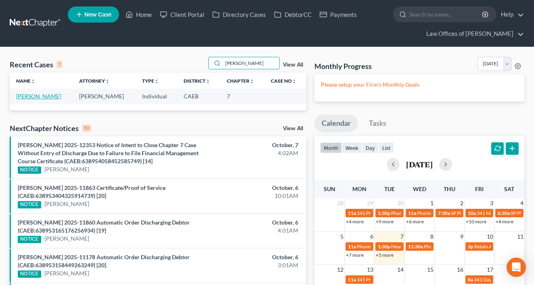 The height and width of the screenshot is (285, 534). What do you see at coordinates (342, 237) in the screenshot?
I see `span: 5` at bounding box center [342, 237].